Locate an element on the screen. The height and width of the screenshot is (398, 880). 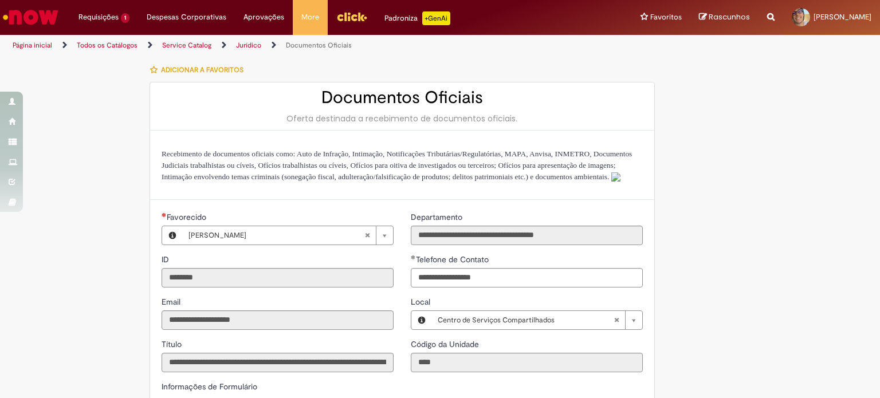
span: Rascunhos is located at coordinates (729, 17).